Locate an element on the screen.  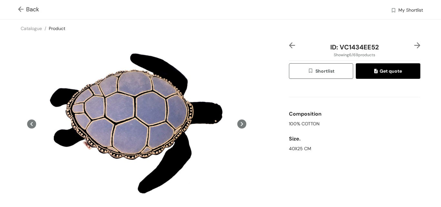
span: My Shortlist is located at coordinates (411, 11).